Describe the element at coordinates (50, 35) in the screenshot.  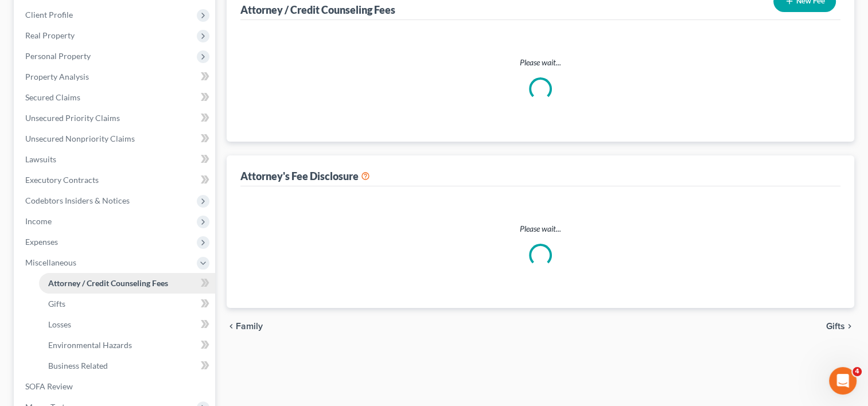
I see `span: Real Property` at that location.